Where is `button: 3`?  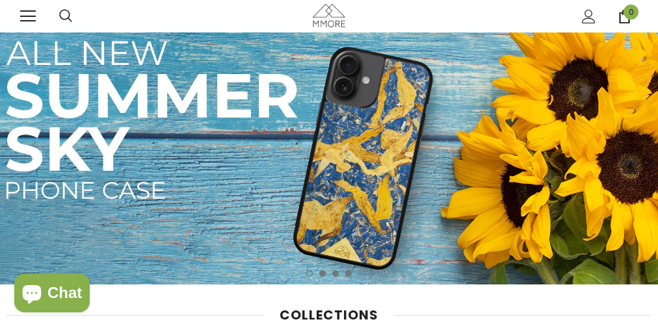 button: 3 is located at coordinates (335, 274).